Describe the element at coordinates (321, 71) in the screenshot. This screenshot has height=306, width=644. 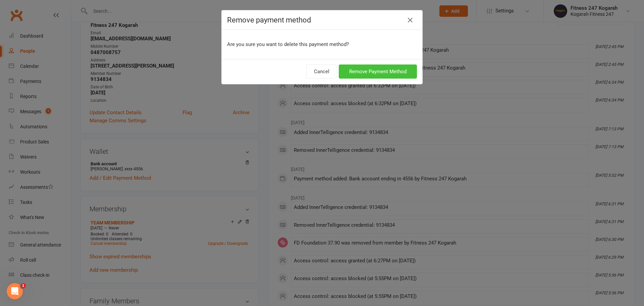
I see `button: Cancel` at that location.